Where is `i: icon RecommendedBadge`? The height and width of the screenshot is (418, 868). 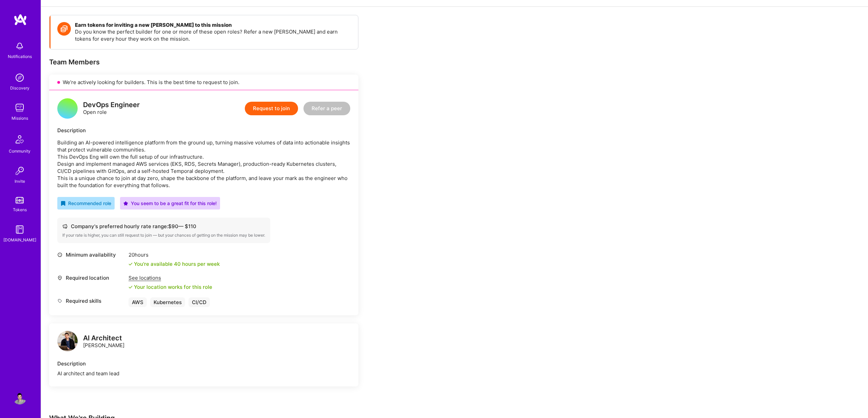
i: icon RecommendedBadge is located at coordinates (63, 203).